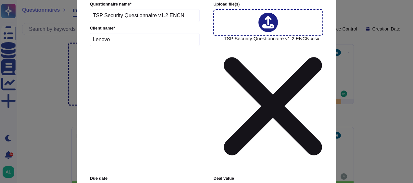 This screenshot has height=183, width=413. What do you see at coordinates (145, 179) in the screenshot?
I see `label: Due date` at bounding box center [145, 179].